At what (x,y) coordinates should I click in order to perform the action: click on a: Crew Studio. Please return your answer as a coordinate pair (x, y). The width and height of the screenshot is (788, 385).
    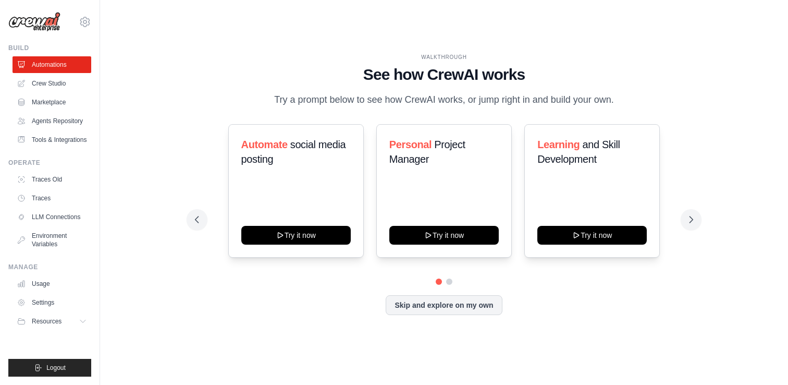
    Looking at the image, I should click on (52, 83).